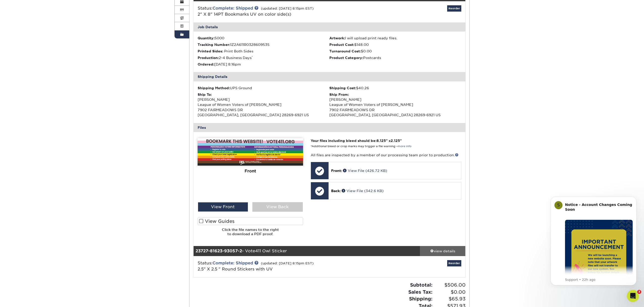 Image resolution: width=644 pixels, height=307 pixels. Describe the element at coordinates (361, 146) in the screenshot. I see `small: *Additional bleed or crop marks may trigger a file warning –` at that location.